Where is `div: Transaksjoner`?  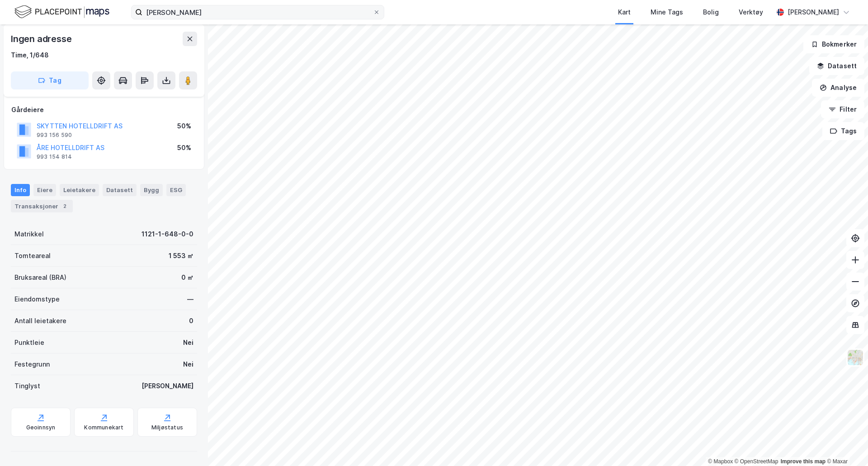
div: Transaksjoner is located at coordinates (42, 206).